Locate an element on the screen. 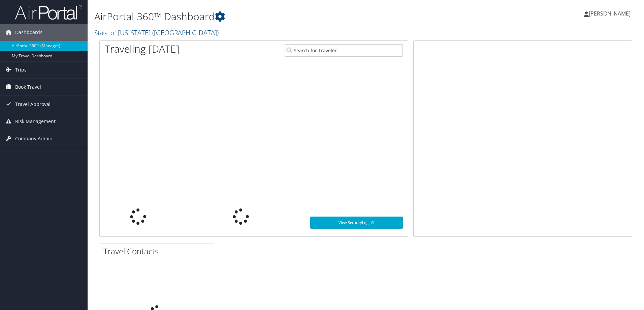  span: Book Travel is located at coordinates (28, 87).